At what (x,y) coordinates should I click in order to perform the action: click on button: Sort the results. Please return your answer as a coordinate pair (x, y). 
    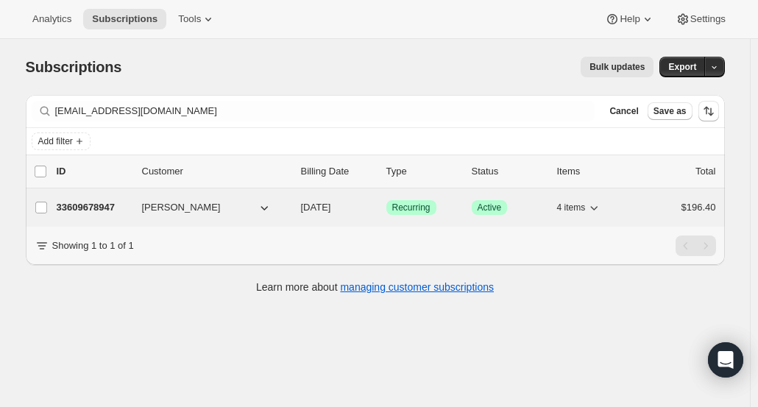
    Looking at the image, I should click on (709, 111).